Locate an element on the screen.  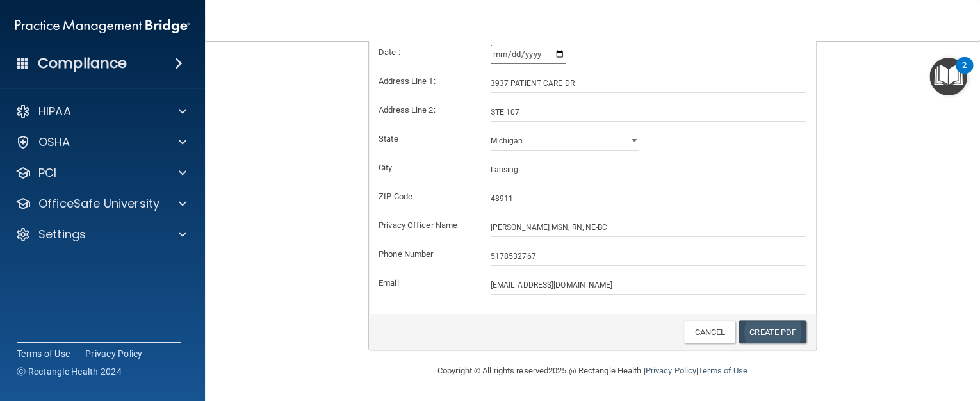
label: State is located at coordinates (425, 139).